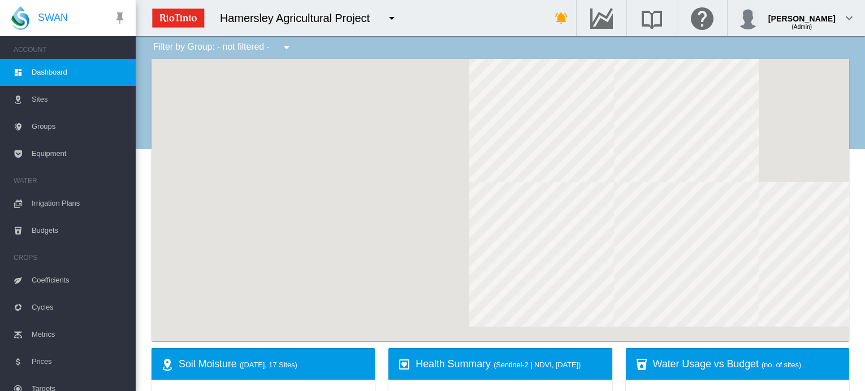 This screenshot has width=865, height=391. I want to click on span: Sites, so click(79, 100).